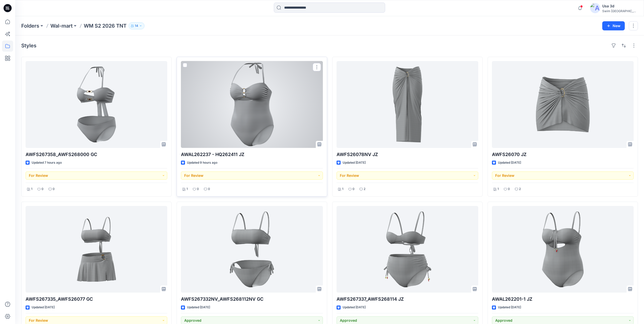 The width and height of the screenshot is (644, 324). Describe the element at coordinates (29, 46) in the screenshot. I see `h4: Styles` at that location.